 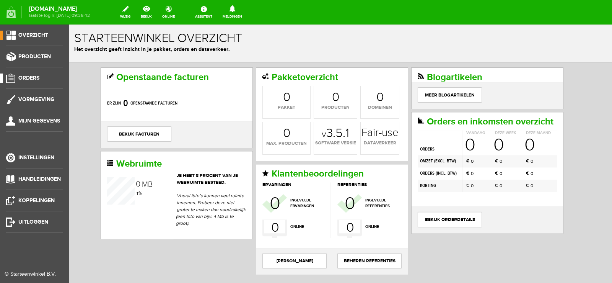 What do you see at coordinates (125, 12) in the screenshot?
I see `a: wijzig` at bounding box center [125, 12].